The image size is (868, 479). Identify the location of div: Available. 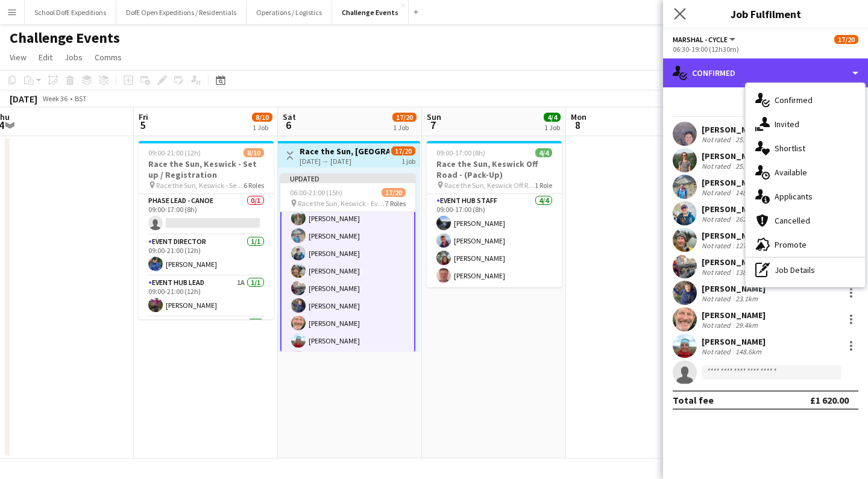
(805, 172).